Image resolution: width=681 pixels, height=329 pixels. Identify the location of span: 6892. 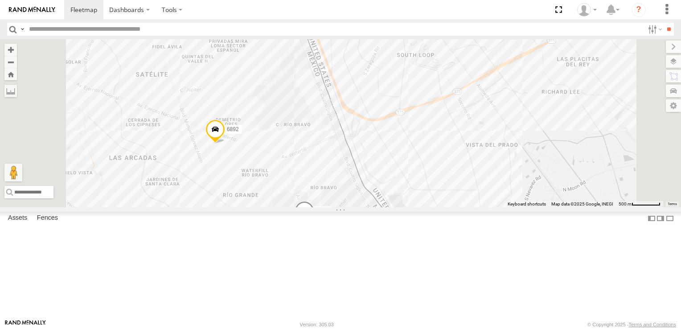
(232, 129).